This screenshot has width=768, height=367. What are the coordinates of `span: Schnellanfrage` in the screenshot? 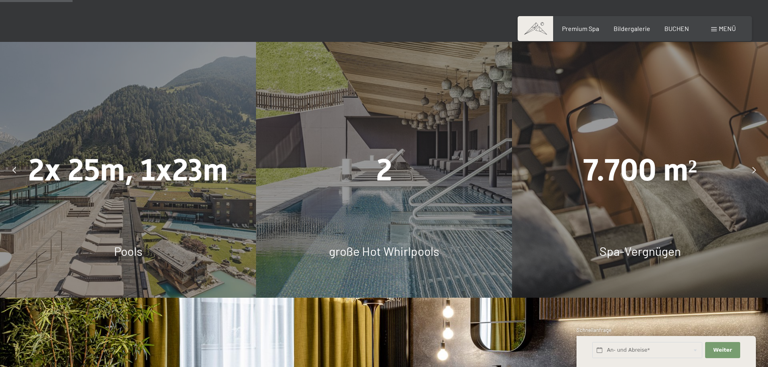 It's located at (594, 330).